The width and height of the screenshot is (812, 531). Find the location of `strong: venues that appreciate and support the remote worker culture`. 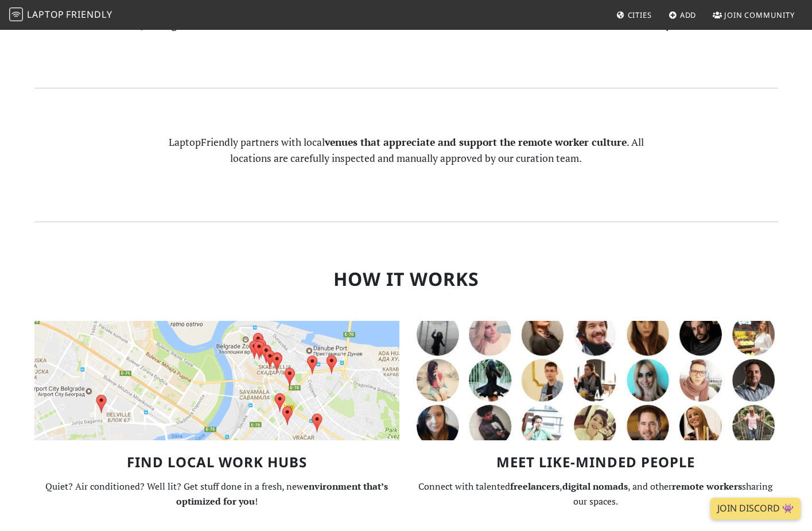

strong: venues that appreciate and support the remote worker culture is located at coordinates (476, 142).